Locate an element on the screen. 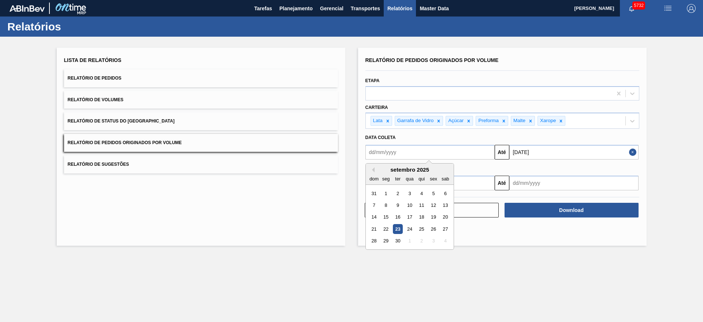  button: Relatório de Pedidos Originados por Volume is located at coordinates (201, 142).